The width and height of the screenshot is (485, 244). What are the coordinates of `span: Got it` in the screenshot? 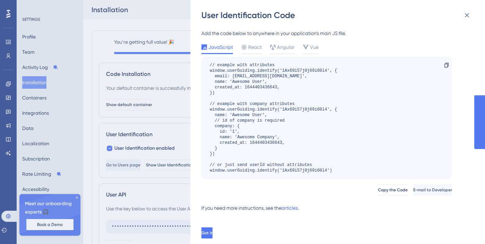 It's located at (207, 233).